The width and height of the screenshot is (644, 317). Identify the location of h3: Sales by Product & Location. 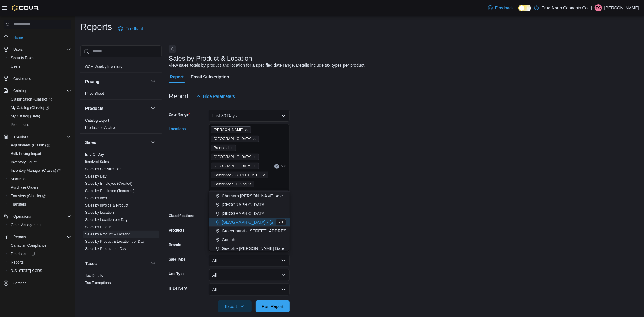
(210, 59).